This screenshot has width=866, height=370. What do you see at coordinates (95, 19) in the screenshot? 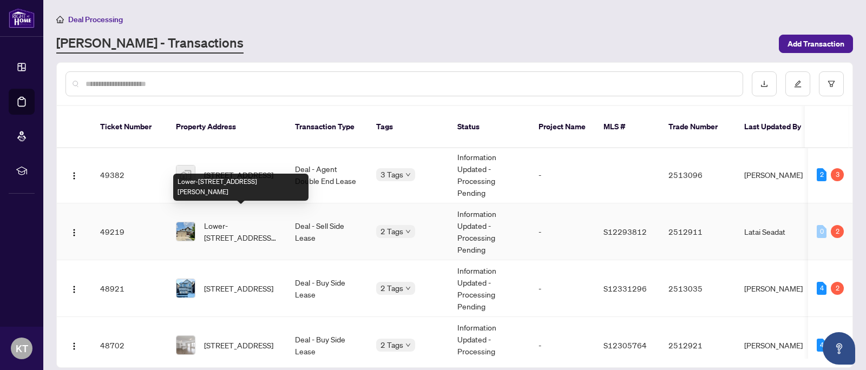
I see `span: Deal Processing` at bounding box center [95, 19].